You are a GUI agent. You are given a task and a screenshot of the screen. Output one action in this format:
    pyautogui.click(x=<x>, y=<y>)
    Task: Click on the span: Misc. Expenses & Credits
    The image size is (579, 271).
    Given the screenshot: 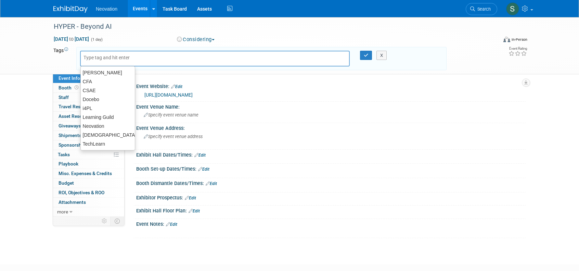 What is the action you would take?
    pyautogui.click(x=85, y=173)
    